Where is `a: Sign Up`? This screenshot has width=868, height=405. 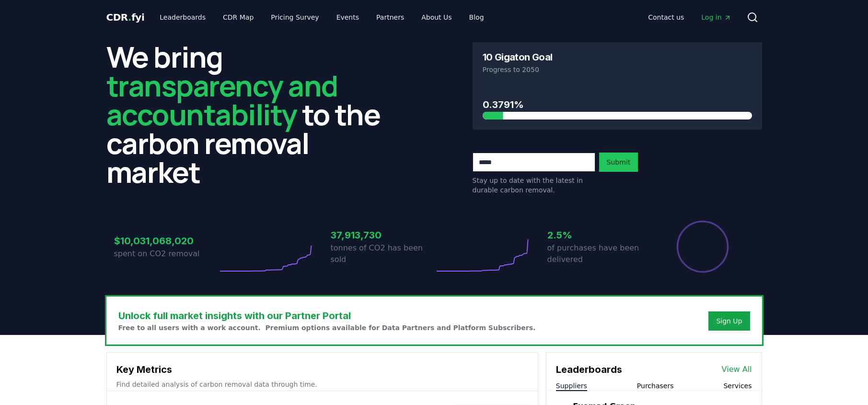
a: Sign Up is located at coordinates (729, 321).